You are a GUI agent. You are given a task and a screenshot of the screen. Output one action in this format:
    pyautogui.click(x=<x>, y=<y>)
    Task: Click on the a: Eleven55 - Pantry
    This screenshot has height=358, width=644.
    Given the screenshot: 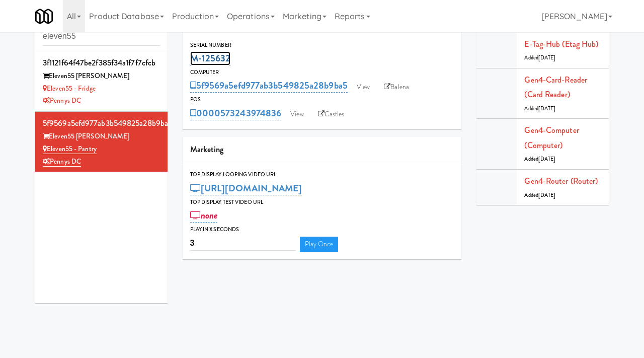 What is the action you would take?
    pyautogui.click(x=70, y=149)
    